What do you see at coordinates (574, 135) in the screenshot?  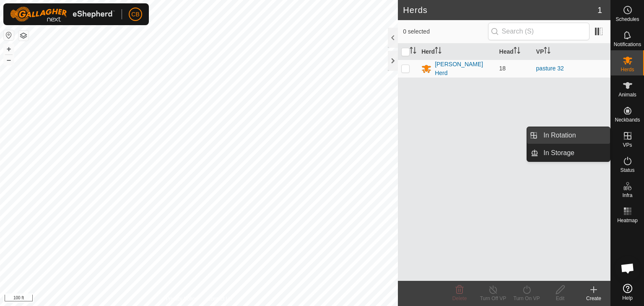 I see `a: In Rotation` at bounding box center [574, 135].